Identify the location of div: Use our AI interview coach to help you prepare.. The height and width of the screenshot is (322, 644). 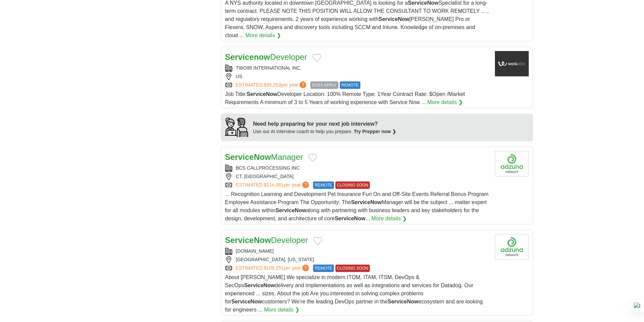
(325, 131).